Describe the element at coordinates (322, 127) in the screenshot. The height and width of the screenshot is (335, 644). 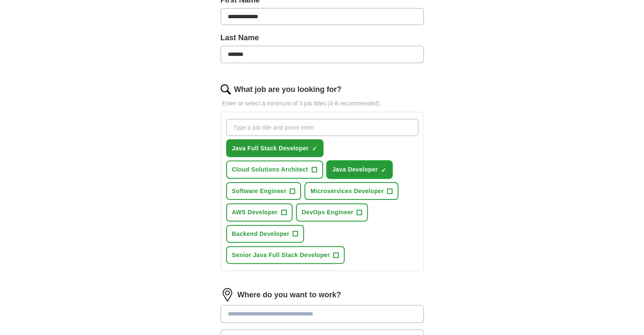
I see `input: Type a job title and press enter` at that location.